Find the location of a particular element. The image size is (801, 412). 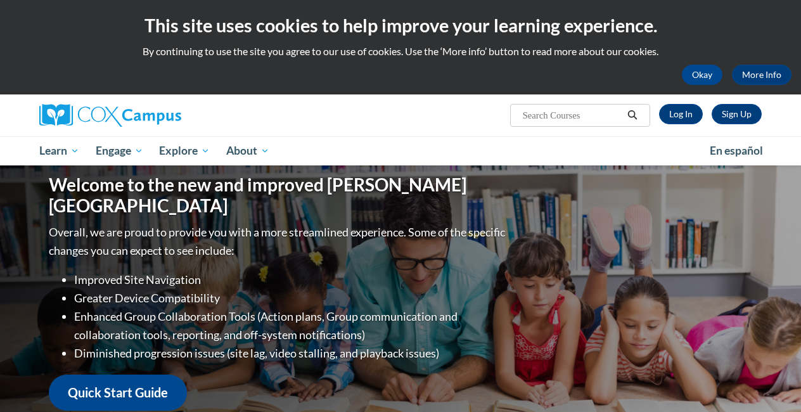

span: En español is located at coordinates (736, 150).